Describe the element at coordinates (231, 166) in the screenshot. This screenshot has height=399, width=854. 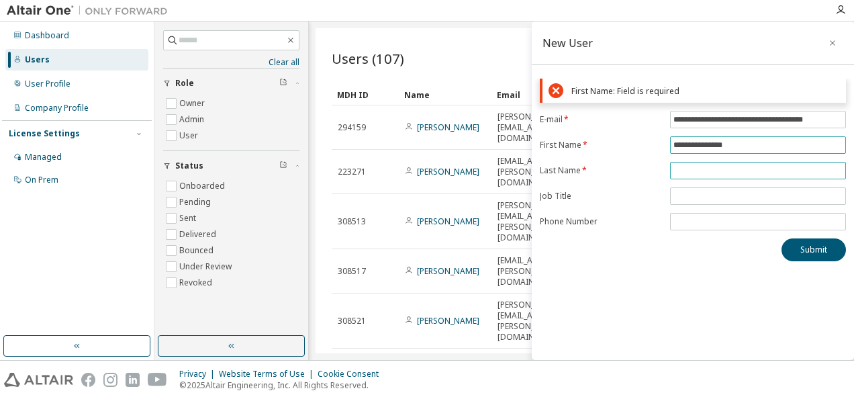
I see `button: Status` at that location.